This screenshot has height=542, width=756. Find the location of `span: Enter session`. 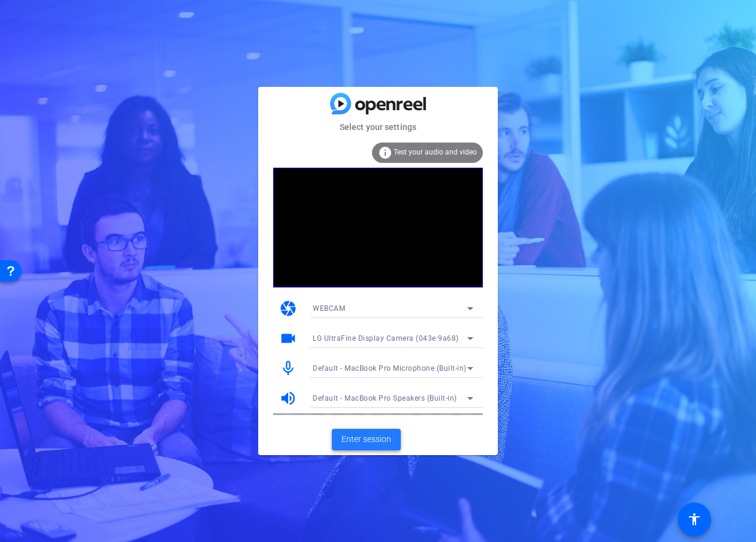

span: Enter session is located at coordinates (366, 439).